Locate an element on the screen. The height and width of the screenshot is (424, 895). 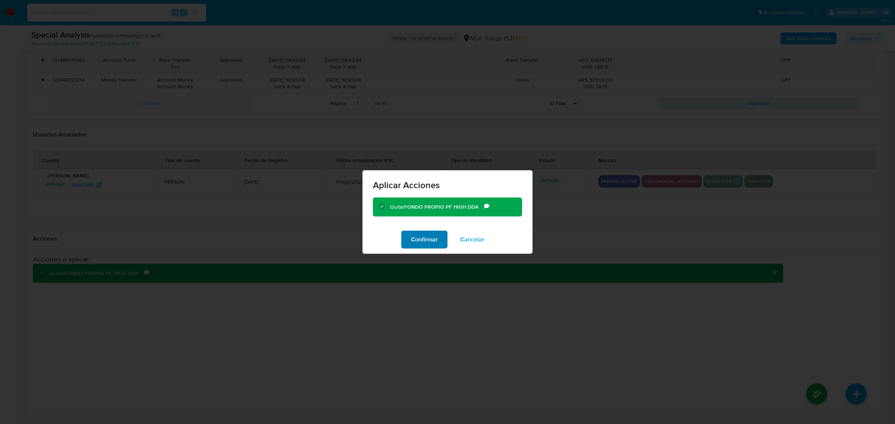
span: Confirmar is located at coordinates (424, 240).